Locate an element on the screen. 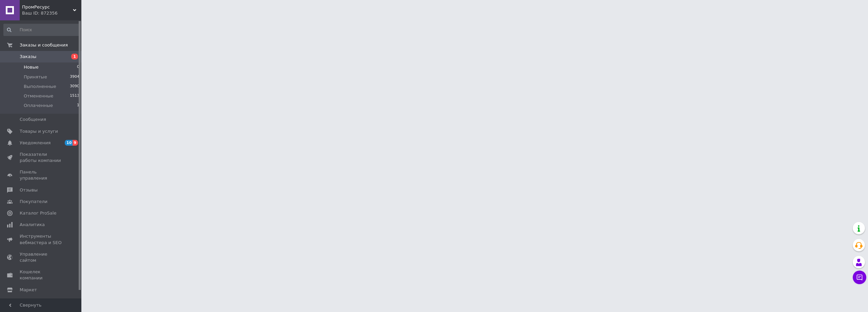 Image resolution: width=868 pixels, height=312 pixels. span: Товары и услуги is located at coordinates (39, 132).